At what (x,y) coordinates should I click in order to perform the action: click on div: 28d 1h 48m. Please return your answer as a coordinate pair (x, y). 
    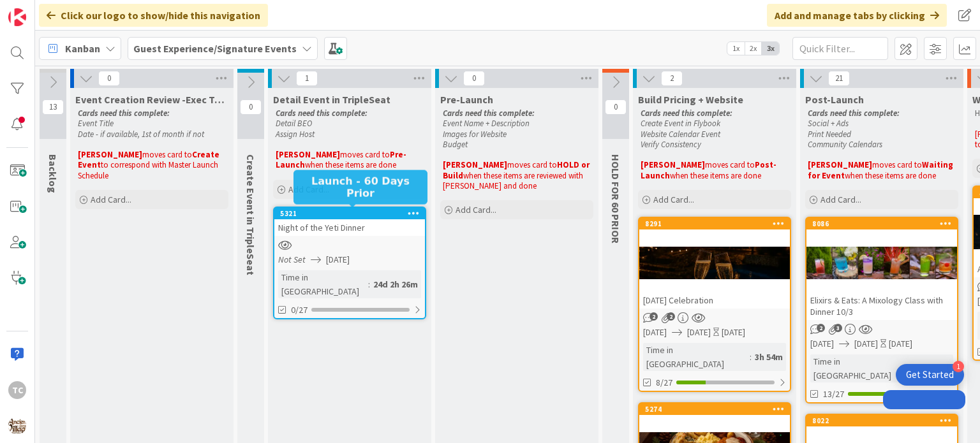
    Looking at the image, I should click on (927, 369).